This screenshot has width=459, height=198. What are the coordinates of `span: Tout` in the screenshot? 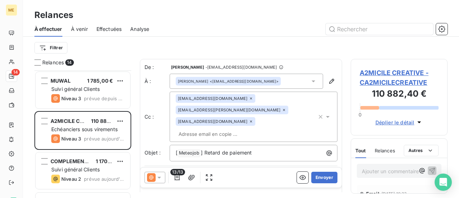 It's located at (361, 150).